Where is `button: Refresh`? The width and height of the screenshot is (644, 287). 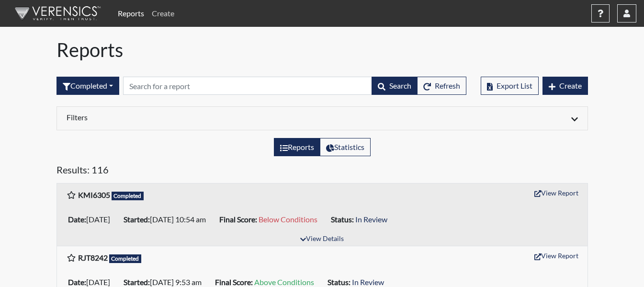 button: Refresh is located at coordinates (442, 86).